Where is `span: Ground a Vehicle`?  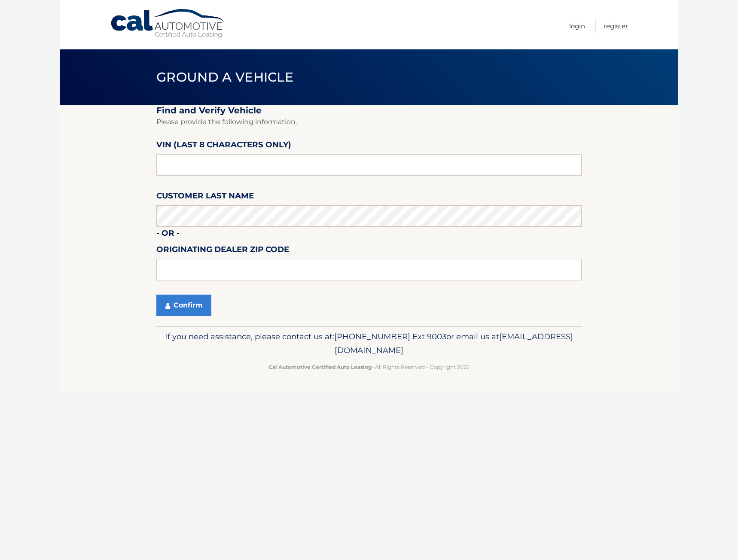
span: Ground a Vehicle is located at coordinates (225, 76).